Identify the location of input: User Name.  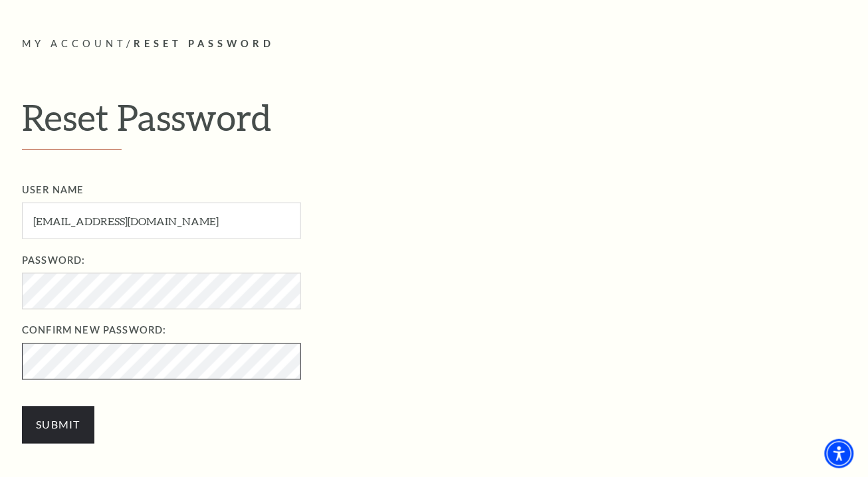
(161, 221).